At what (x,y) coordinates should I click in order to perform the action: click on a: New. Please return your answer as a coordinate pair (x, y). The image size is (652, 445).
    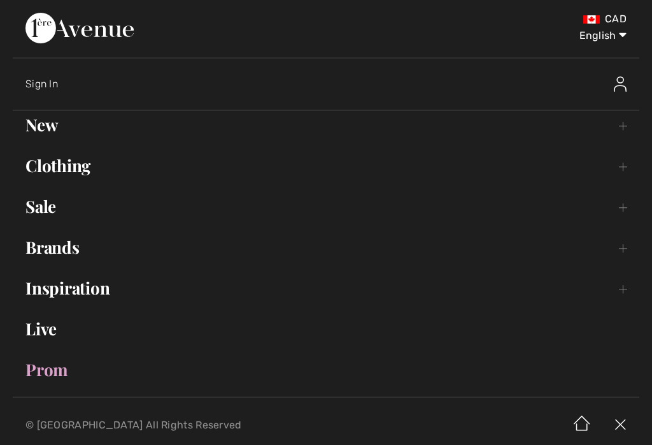
    Looking at the image, I should click on (326, 125).